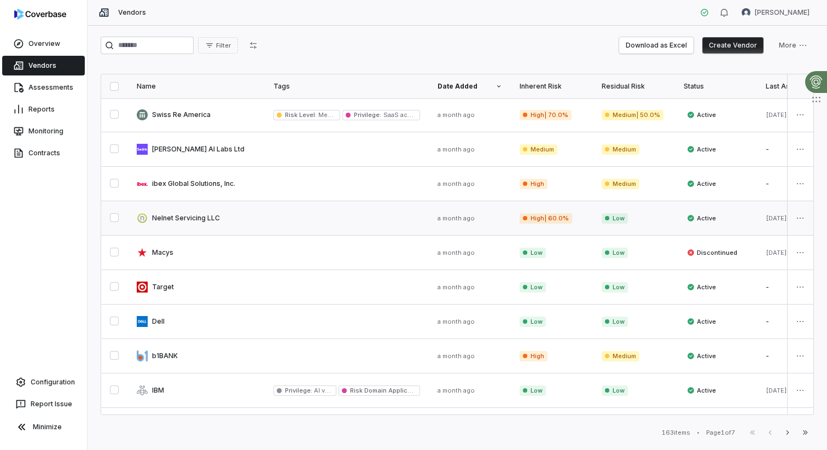 Image resolution: width=827 pixels, height=450 pixels. Describe the element at coordinates (545, 115) in the screenshot. I see `span: High | 70.0%` at that location.